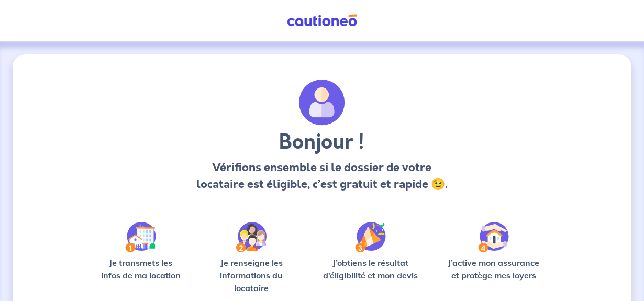  What do you see at coordinates (322, 21) in the screenshot?
I see `img: Cautioneo` at bounding box center [322, 21].